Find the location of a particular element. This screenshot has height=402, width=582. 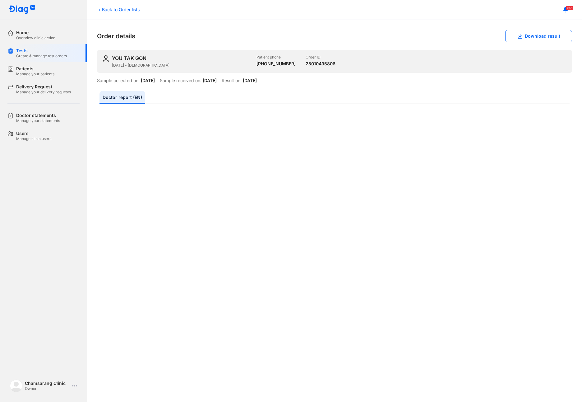

div: Create & manage test orders is located at coordinates (41, 56).